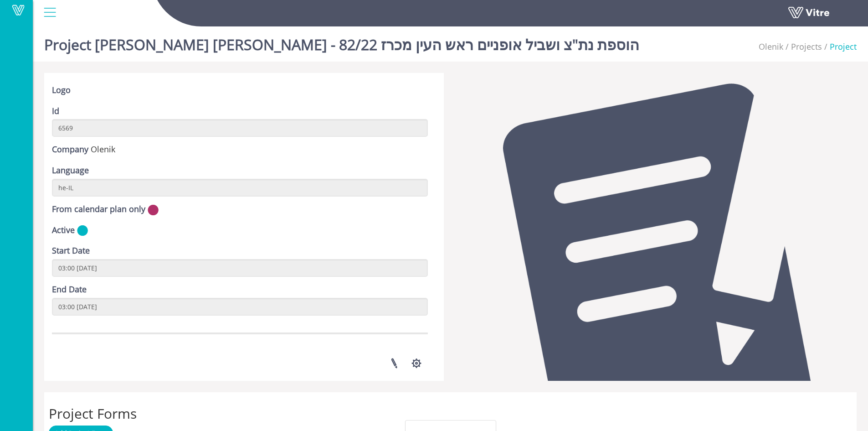 The image size is (868, 431). I want to click on label: Logo, so click(61, 90).